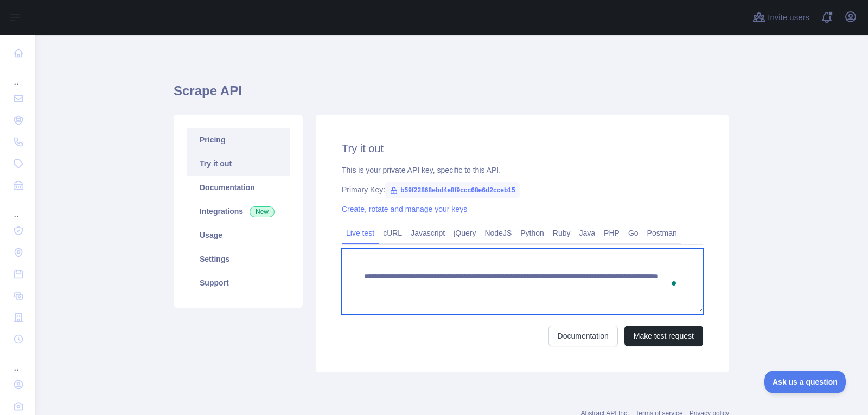 The image size is (868, 415). I want to click on a: Javascript, so click(428, 233).